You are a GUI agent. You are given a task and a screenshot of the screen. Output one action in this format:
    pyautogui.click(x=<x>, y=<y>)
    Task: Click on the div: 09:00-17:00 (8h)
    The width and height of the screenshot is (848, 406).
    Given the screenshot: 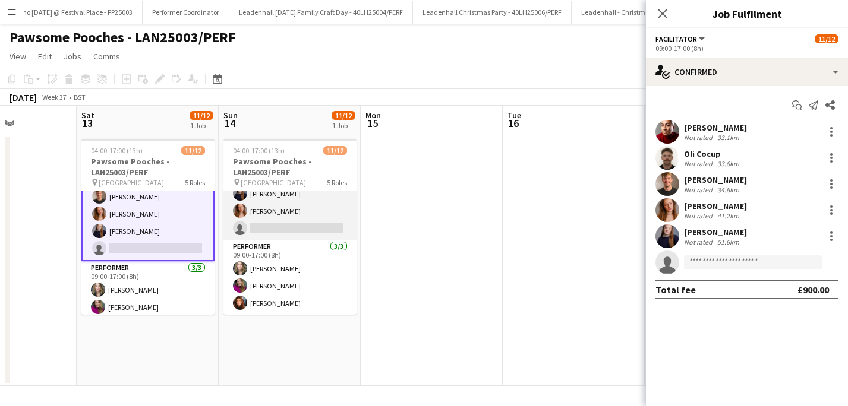 What is the action you would take?
    pyautogui.click(x=747, y=48)
    